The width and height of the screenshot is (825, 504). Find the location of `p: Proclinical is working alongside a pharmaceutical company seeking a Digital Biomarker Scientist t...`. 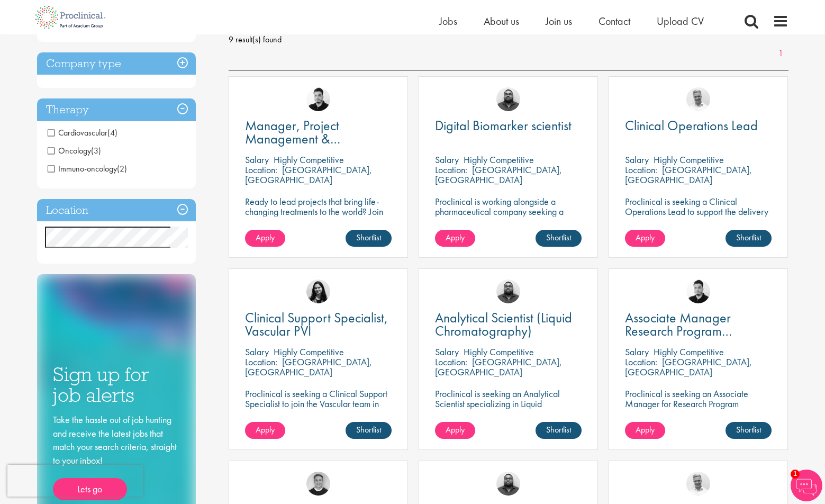

p: Proclinical is working alongside a pharmaceutical company seeking a Digital Biomarker Scientist t... is located at coordinates (508, 221).